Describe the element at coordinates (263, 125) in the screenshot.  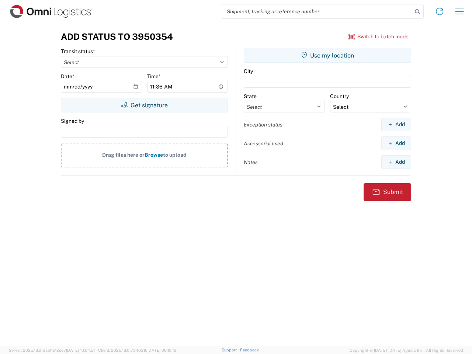
I see `label: Exception status` at that location.